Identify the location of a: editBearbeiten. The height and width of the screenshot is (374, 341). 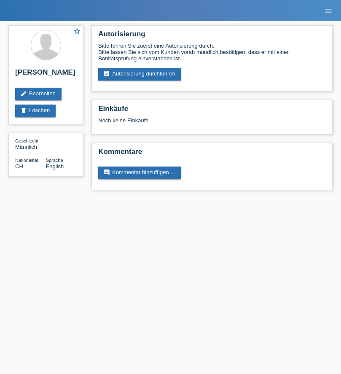
(38, 94).